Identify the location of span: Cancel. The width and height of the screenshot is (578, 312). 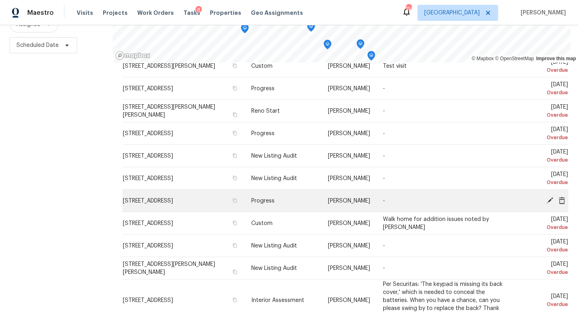
(561, 200).